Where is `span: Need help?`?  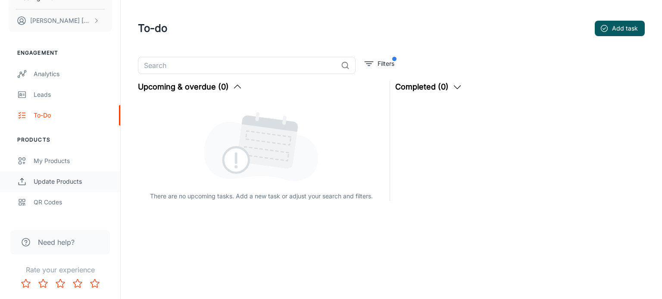 span: Need help? is located at coordinates (56, 242).